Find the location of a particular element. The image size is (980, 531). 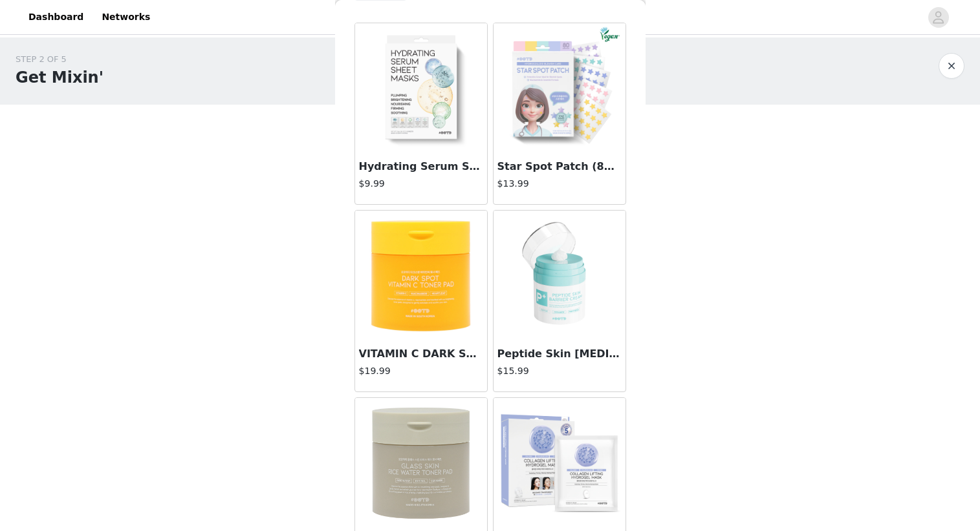

h4: $19.99 is located at coordinates (421, 371).